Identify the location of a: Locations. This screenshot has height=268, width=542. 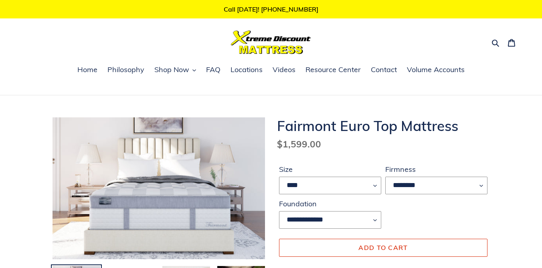
(247, 70).